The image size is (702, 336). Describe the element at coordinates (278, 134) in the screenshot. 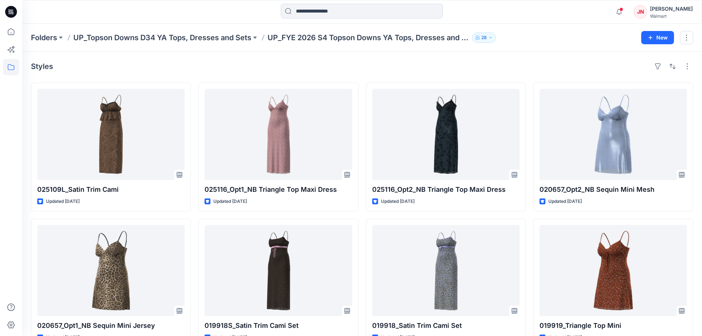

I see `a: 025116_Opt1_NB Triangle Top Maxi Dress` at that location.